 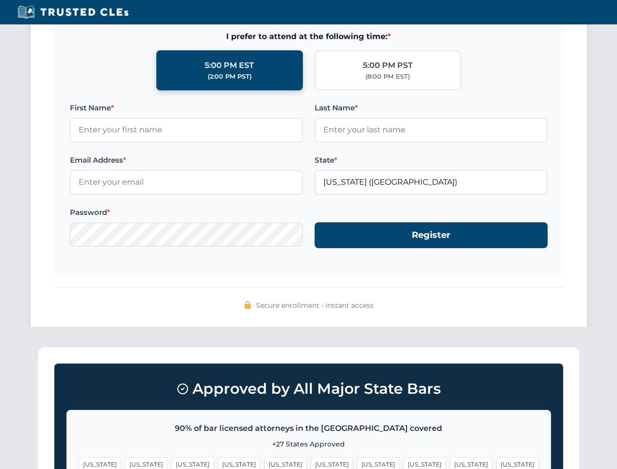 I want to click on input: Enter your last name, so click(x=431, y=130).